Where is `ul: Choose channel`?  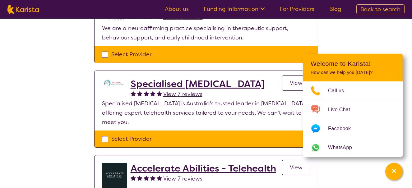
ul: Choose channel is located at coordinates (353, 119).